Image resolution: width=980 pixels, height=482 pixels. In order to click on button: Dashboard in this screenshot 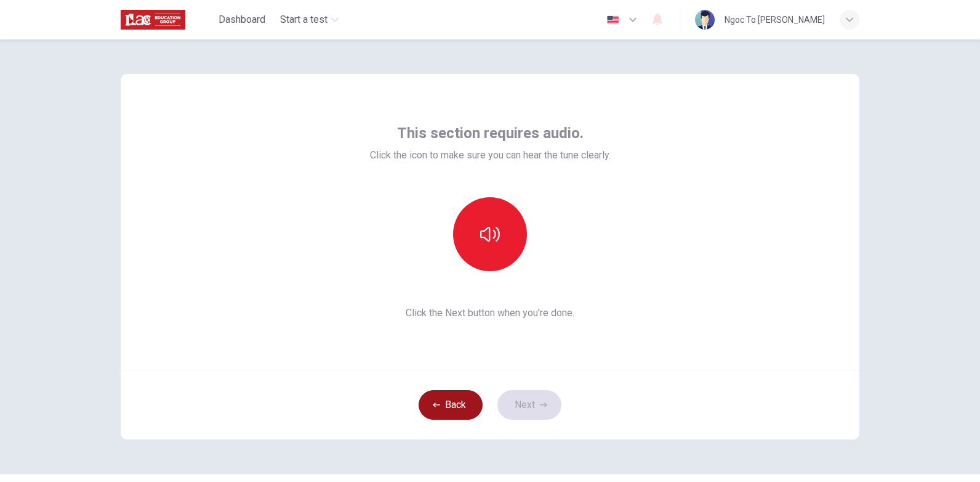, I will do `click(242, 19)`.